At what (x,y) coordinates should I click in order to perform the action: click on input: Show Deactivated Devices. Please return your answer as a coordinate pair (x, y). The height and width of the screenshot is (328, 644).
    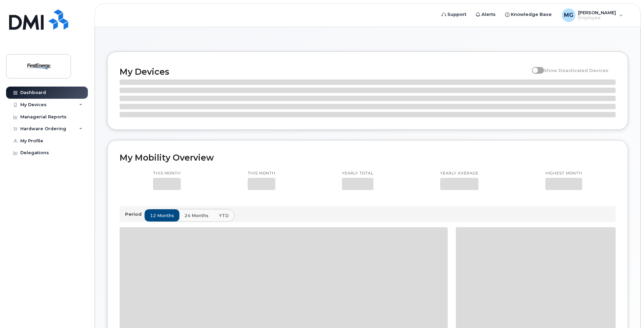
    Looking at the image, I should click on (535, 66).